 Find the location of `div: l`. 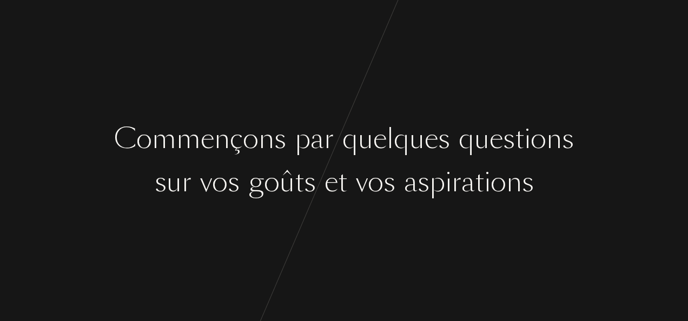

div: l is located at coordinates (390, 139).